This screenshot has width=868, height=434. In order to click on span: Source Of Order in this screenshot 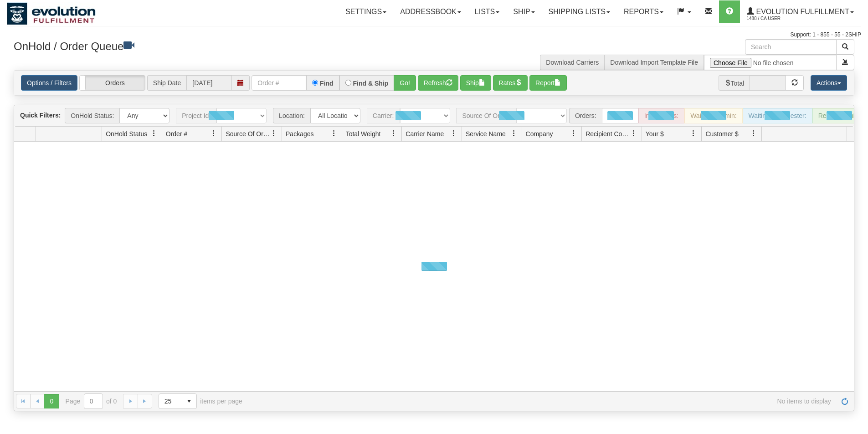, I will do `click(248, 134)`.